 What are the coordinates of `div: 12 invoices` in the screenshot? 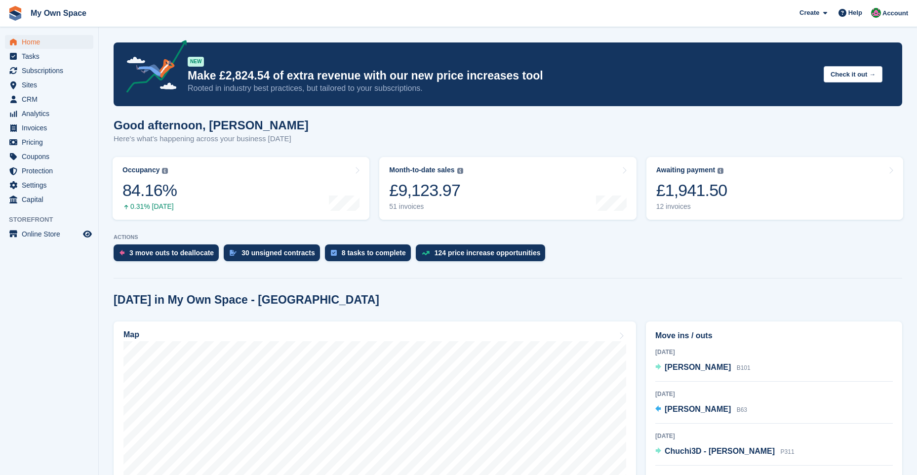 It's located at (692, 206).